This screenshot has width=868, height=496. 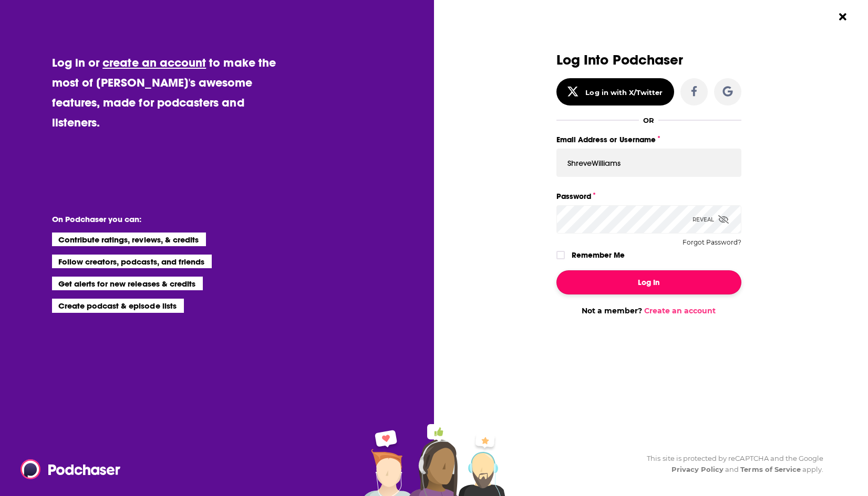 I want to click on a: Podchaser - Follow, Share and Rate Podcasts, so click(x=67, y=469).